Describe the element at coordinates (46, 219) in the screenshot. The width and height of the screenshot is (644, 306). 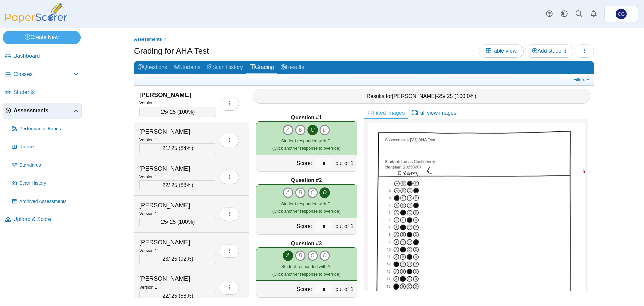
I see `span: Upload & Score` at that location.